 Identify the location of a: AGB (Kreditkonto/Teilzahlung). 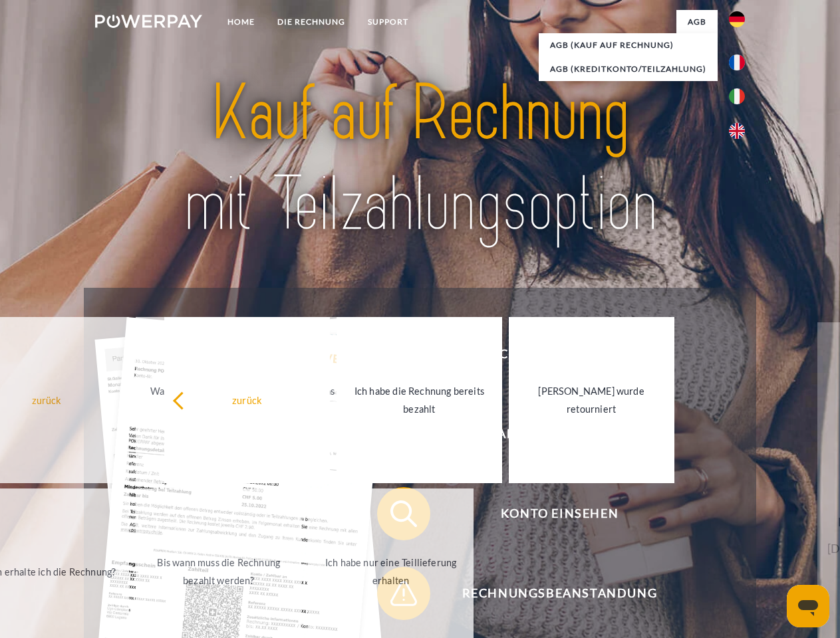
(628, 69).